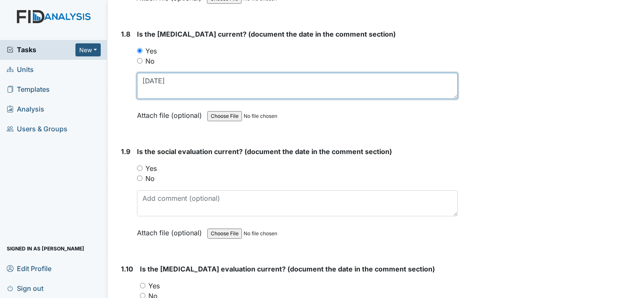  Describe the element at coordinates (29, 268) in the screenshot. I see `span: Edit Profile` at that location.